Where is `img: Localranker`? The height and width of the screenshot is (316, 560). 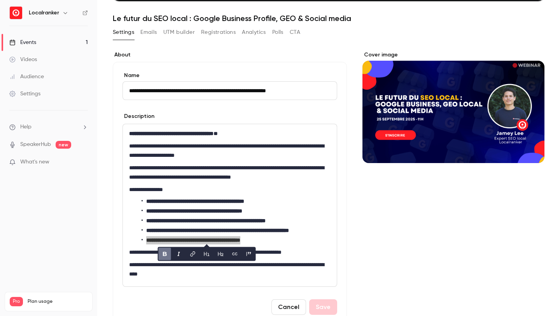
img: Localranker is located at coordinates (16, 13).